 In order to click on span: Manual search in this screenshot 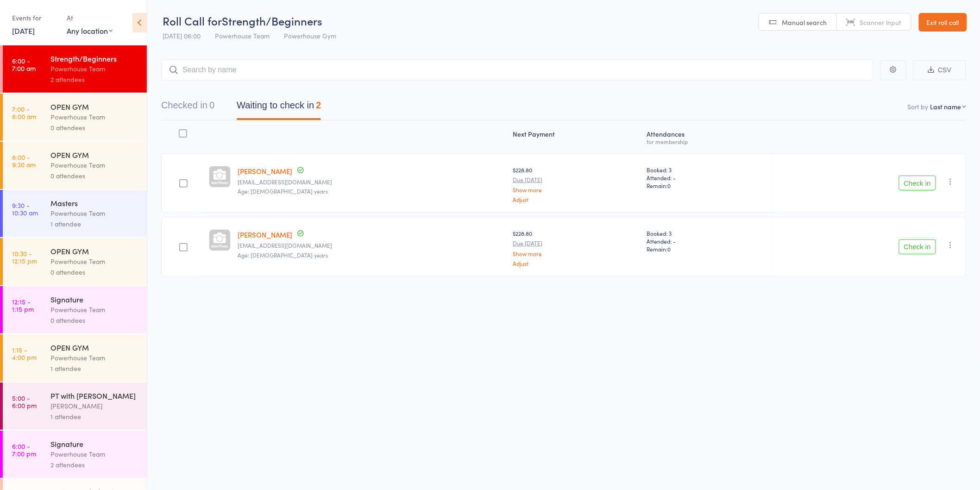, I will do `click(804, 22)`.